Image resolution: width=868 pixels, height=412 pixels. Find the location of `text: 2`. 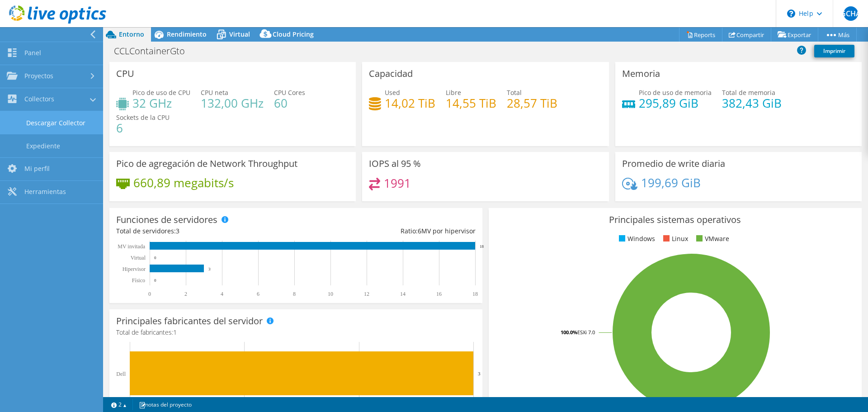

text: 2 is located at coordinates (185, 294).